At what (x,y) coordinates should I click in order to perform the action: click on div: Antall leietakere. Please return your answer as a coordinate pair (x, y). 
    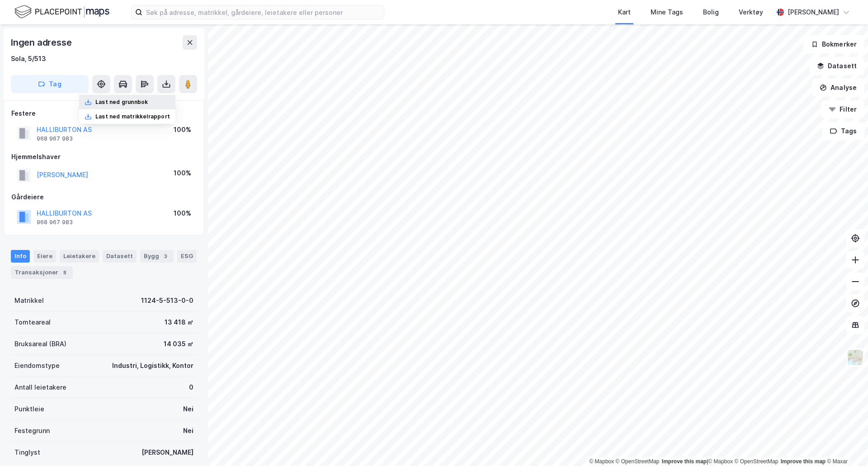
    Looking at the image, I should click on (40, 387).